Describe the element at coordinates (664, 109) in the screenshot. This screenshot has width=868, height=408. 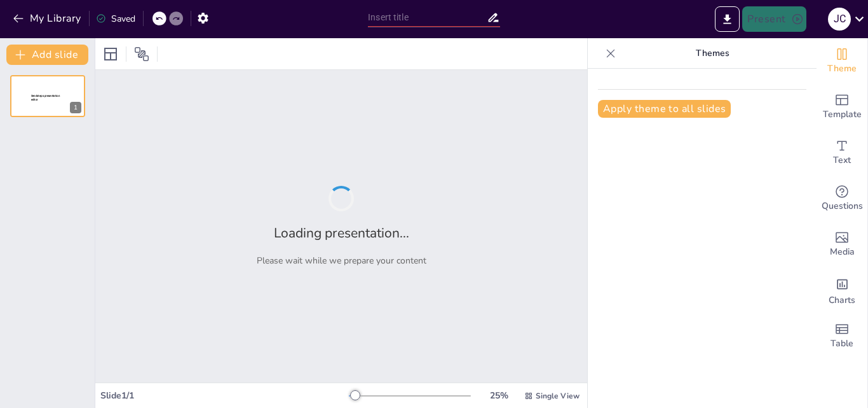
I see `button: Apply theme to all slides` at that location.